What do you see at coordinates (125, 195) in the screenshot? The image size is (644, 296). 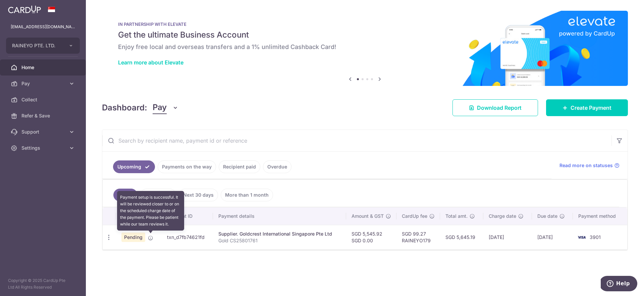 I see `a: All` at bounding box center [125, 195].